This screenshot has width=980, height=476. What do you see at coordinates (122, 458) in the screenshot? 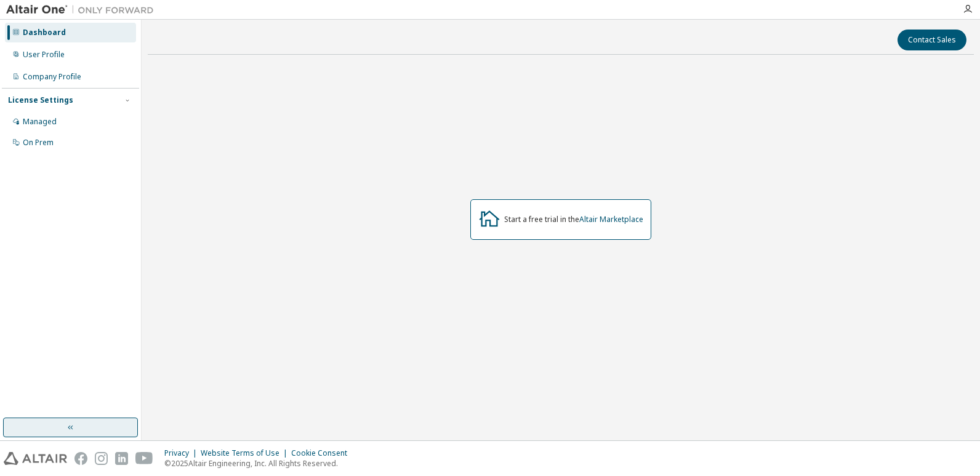
I see `img: linkedin.svg` at bounding box center [122, 458].